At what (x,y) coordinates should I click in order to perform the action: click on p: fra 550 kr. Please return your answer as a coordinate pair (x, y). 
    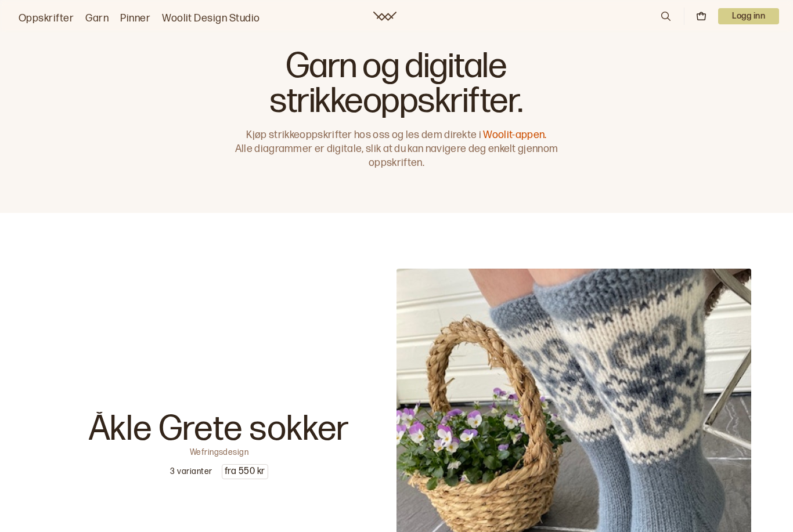
    Looking at the image, I should click on (245, 472).